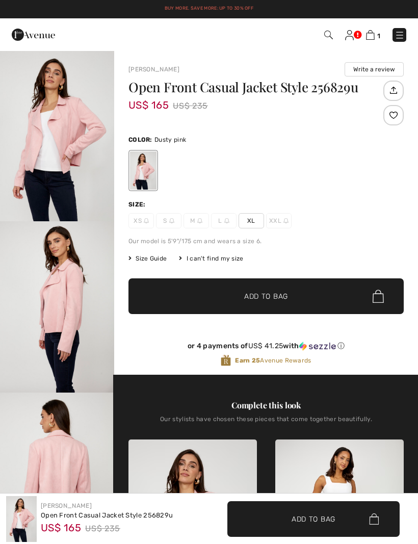 Image resolution: width=418 pixels, height=544 pixels. Describe the element at coordinates (400, 35) in the screenshot. I see `img: Menu` at that location.